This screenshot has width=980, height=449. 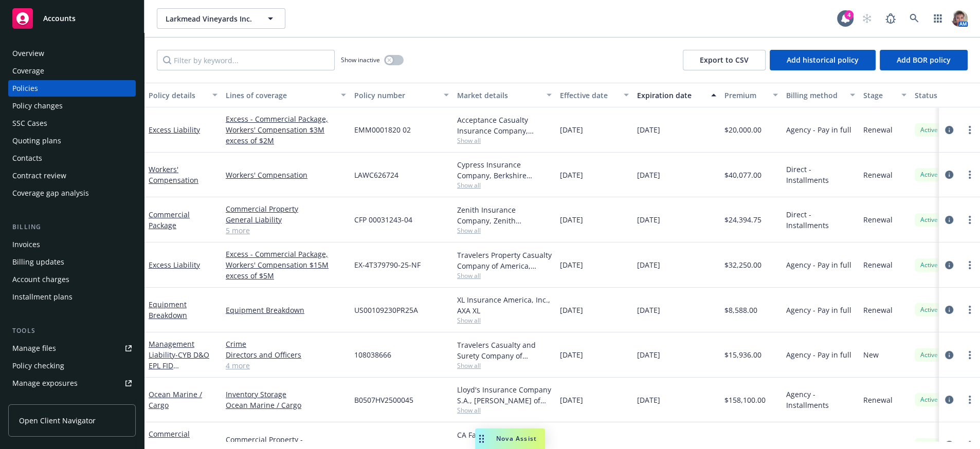 What do you see at coordinates (210, 19) in the screenshot?
I see `span: Larkmead Vineyards Inc.` at bounding box center [210, 19].